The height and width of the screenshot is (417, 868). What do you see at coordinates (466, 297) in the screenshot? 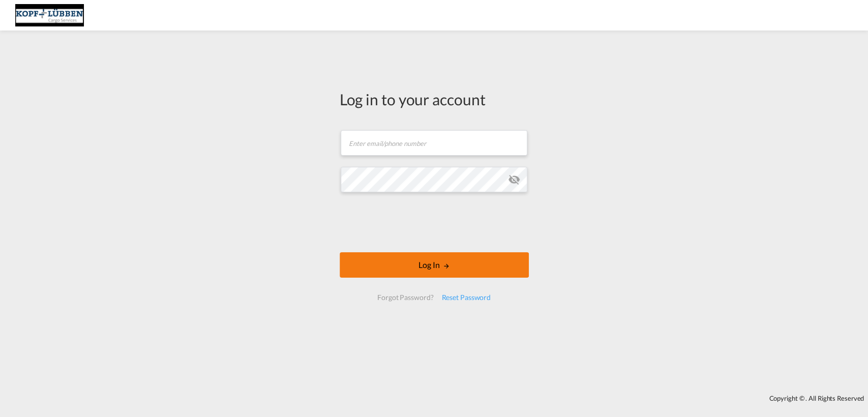
I see `div: Reset Password` at bounding box center [466, 297].